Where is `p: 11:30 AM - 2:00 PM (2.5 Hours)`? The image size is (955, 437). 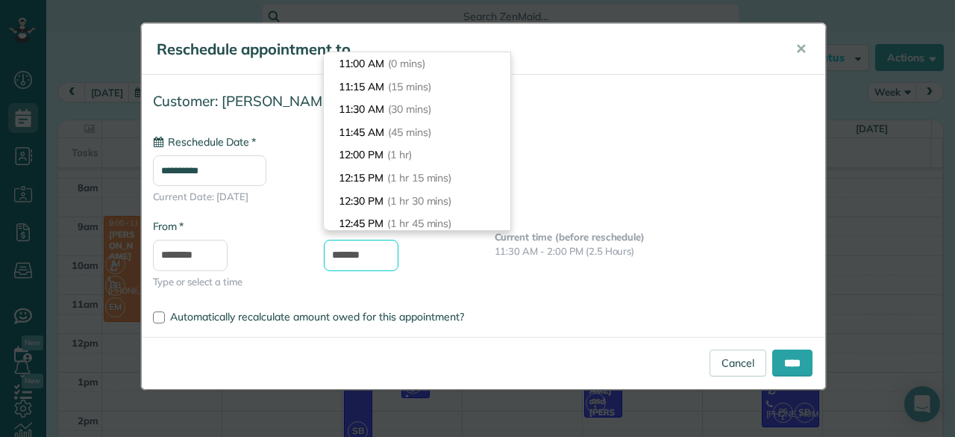 p: 11:30 AM - 2:00 PM (2.5 Hours) is located at coordinates (655, 251).